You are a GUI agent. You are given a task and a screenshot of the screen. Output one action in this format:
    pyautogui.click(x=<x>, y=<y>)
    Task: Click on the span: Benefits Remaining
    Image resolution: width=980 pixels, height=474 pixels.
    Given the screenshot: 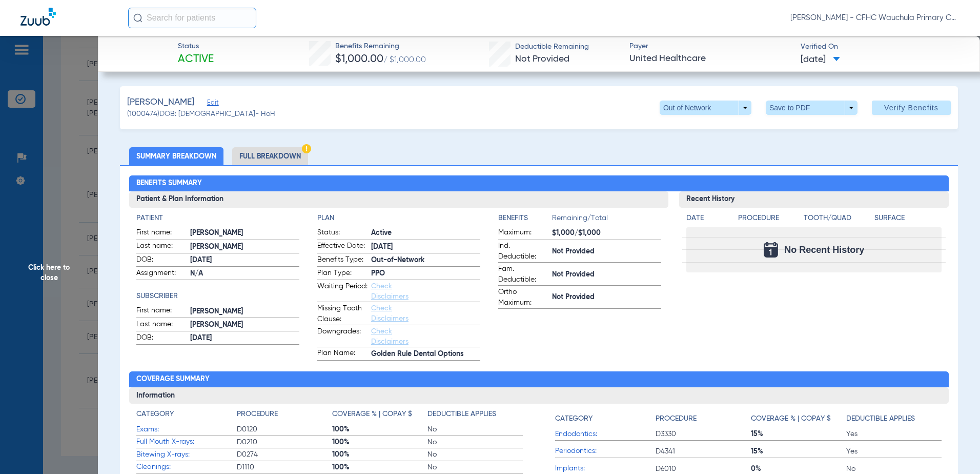 What is the action you would take?
    pyautogui.click(x=380, y=46)
    